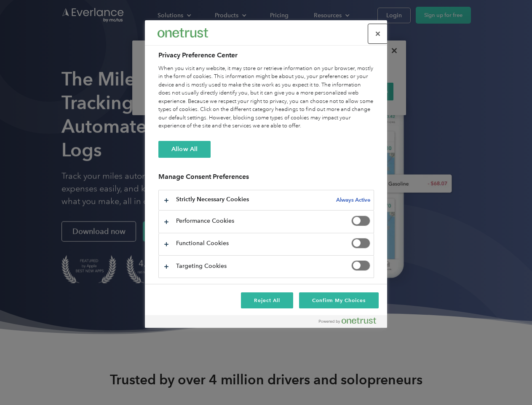 The image size is (532, 405). Describe the element at coordinates (266, 179) in the screenshot. I see `h3: Manage Consent Preferences` at that location.